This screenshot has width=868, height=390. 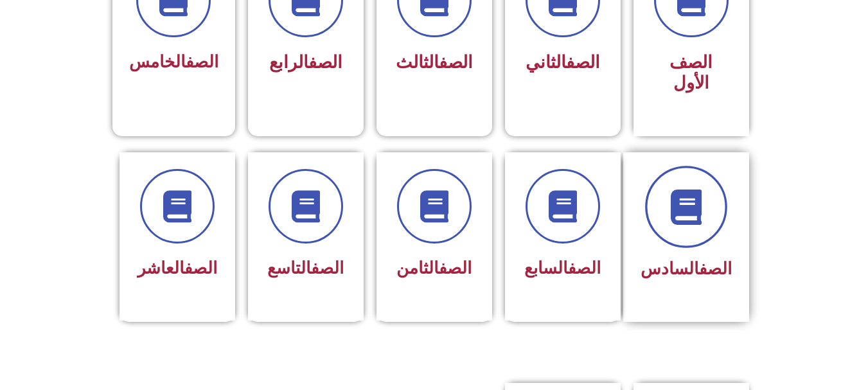 What do you see at coordinates (686, 269) in the screenshot?
I see `span: السادس` at bounding box center [686, 269].